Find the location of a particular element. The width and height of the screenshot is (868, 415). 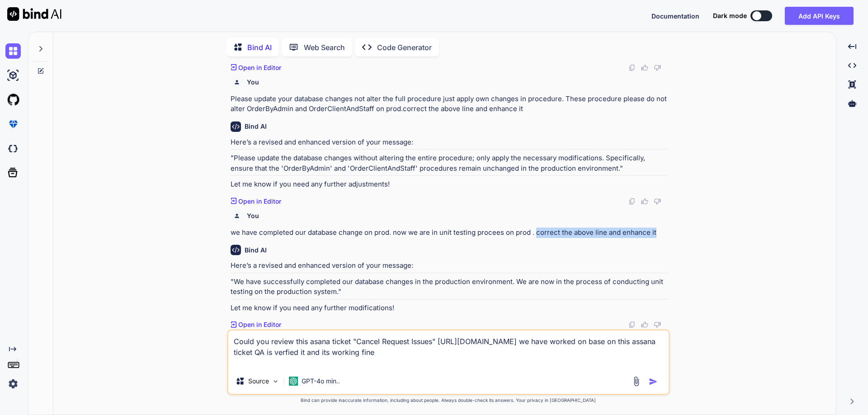

img: ai-studio is located at coordinates (14, 75).